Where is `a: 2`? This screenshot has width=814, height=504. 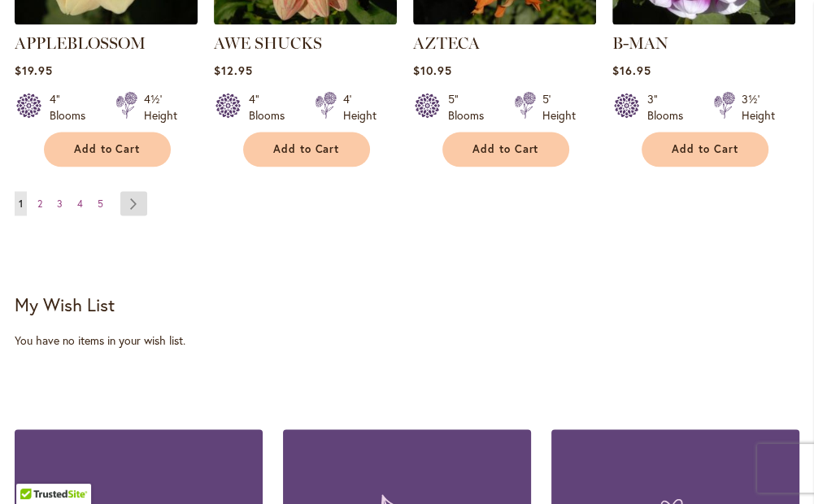
a: 2 is located at coordinates (39, 203).